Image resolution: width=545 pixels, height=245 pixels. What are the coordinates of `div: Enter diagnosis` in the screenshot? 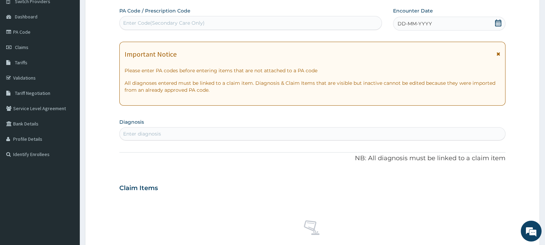 It's located at (142, 134).